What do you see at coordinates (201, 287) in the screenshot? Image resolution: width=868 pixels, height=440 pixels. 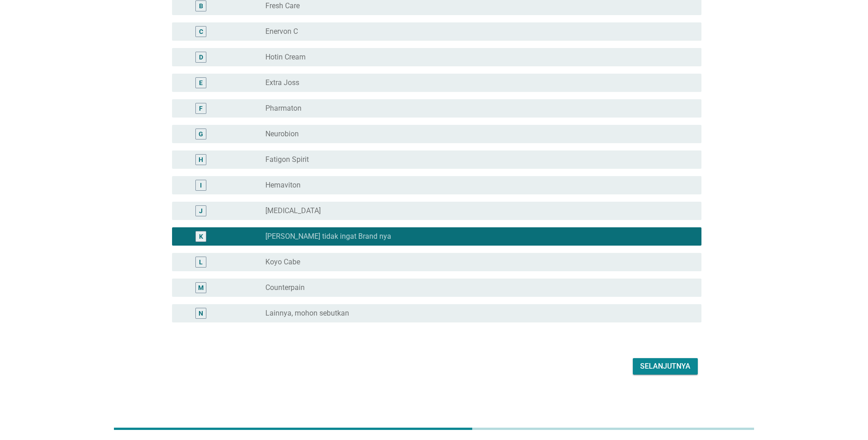 I see `div: M` at bounding box center [201, 287].